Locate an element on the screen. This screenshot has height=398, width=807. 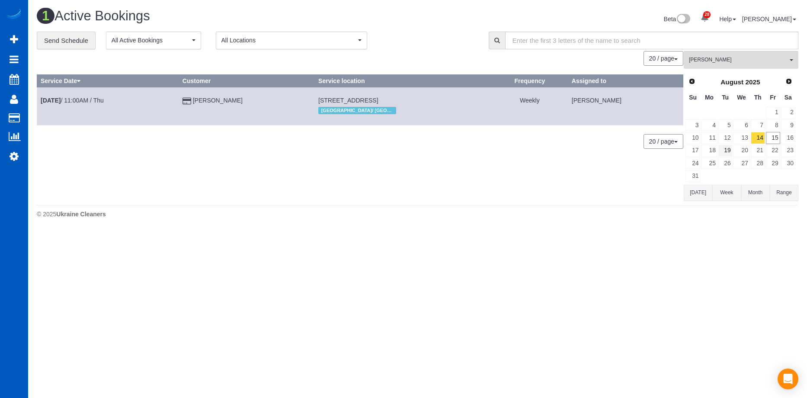
a: 26 is located at coordinates (725, 163).